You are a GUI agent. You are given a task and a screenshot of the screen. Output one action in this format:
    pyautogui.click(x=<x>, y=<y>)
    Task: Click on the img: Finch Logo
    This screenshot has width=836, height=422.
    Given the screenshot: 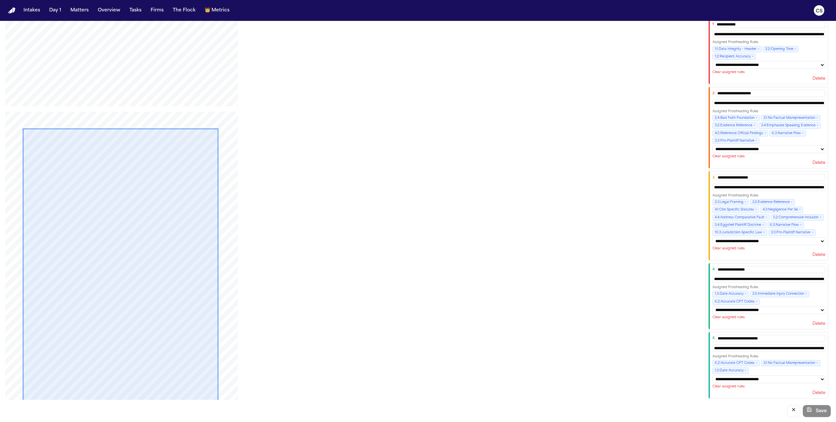 What is the action you would take?
    pyautogui.click(x=12, y=10)
    